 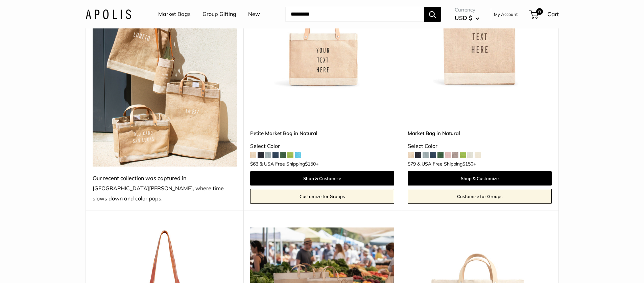 What do you see at coordinates (175, 14) in the screenshot?
I see `a: Market Bags` at bounding box center [175, 14].